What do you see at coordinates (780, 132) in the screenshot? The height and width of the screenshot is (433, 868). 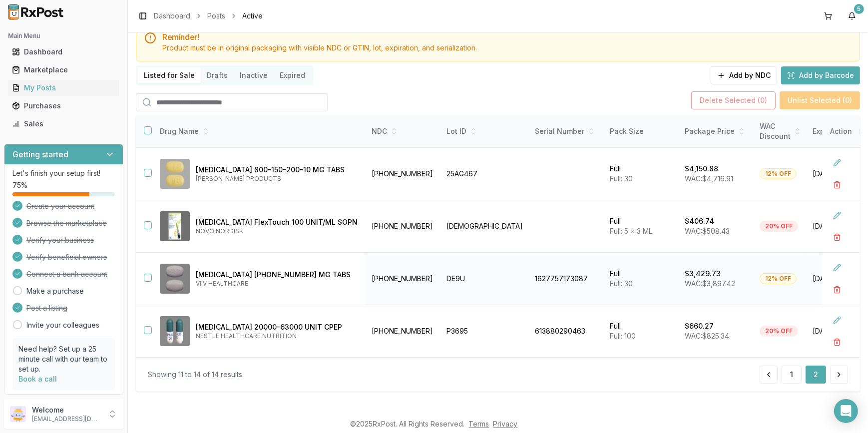 I see `div: WAC Discount` at bounding box center [780, 132].